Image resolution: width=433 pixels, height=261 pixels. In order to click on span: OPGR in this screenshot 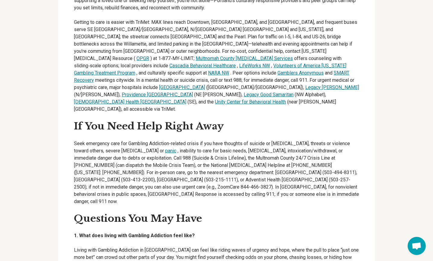, I will do `click(143, 58)`.